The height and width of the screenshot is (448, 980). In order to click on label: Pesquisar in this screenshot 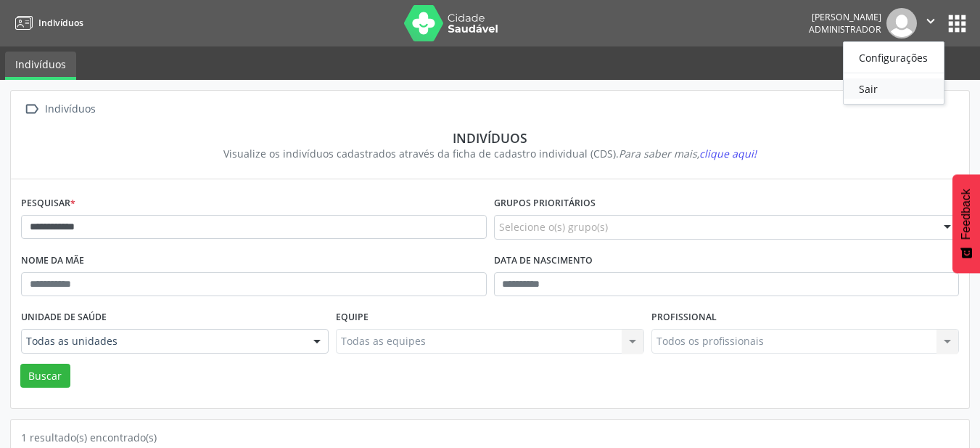, I will do `click(48, 203)`.